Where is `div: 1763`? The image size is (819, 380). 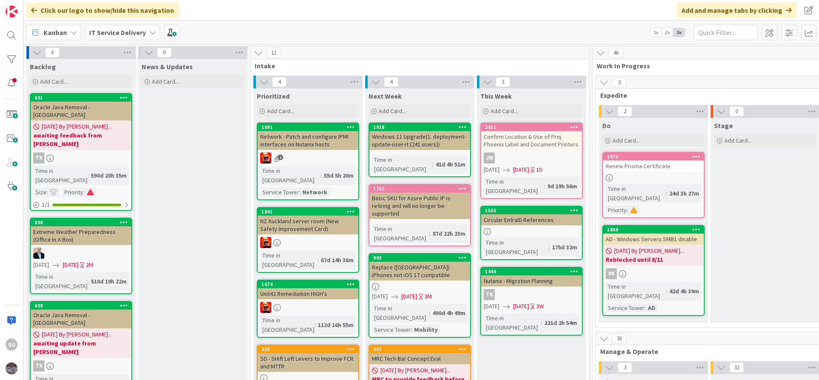 div: 1763 is located at coordinates (420, 189).